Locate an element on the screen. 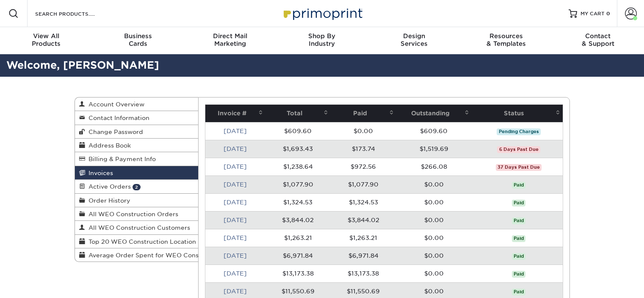 The width and height of the screenshot is (644, 298). span: Contact is located at coordinates (597, 36).